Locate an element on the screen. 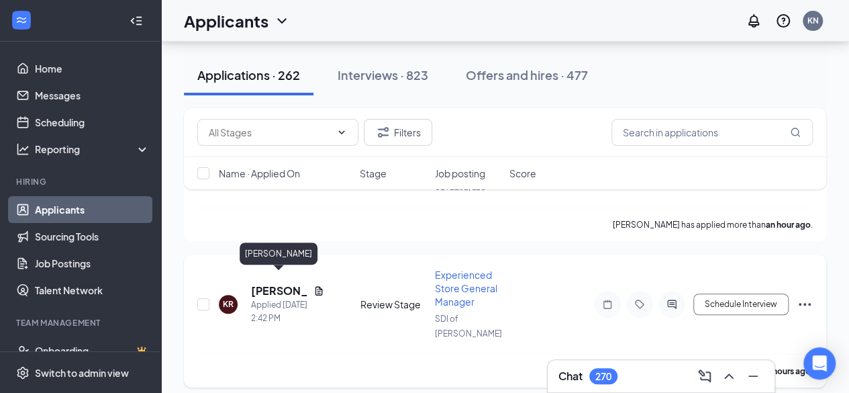 The height and width of the screenshot is (393, 849). b: an hour ago is located at coordinates (788, 224).